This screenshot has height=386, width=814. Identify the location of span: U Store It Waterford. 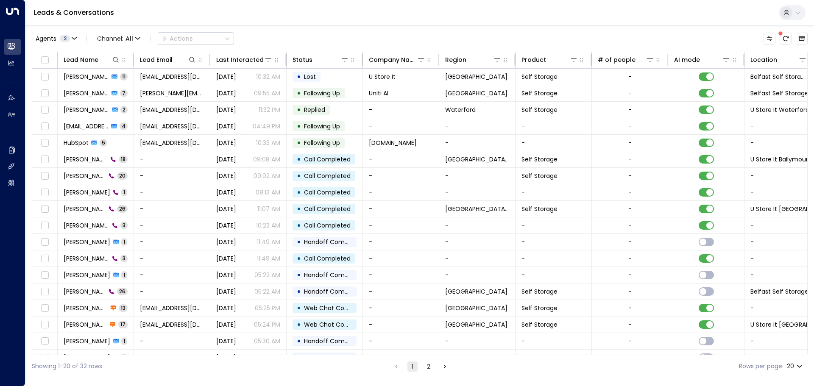
(779, 110).